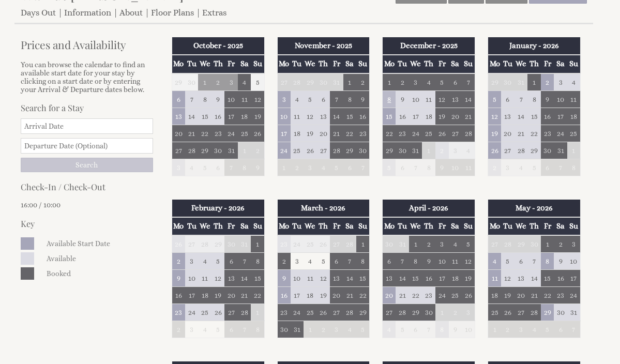  Describe the element at coordinates (87, 205) in the screenshot. I see `p: 16:00 / 10:00` at that location.